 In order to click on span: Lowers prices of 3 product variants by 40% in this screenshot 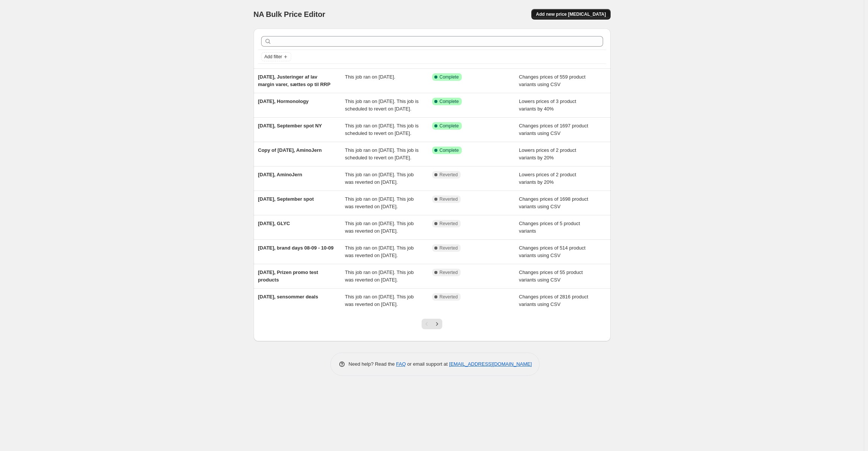, I will do `click(547, 105)`.